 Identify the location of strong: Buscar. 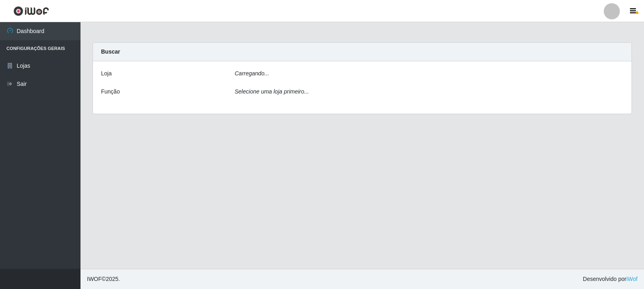
(110, 52).